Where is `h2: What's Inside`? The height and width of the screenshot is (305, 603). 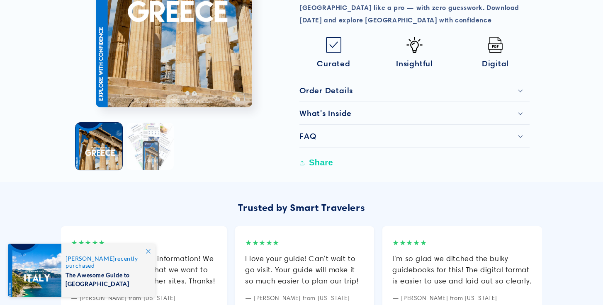
h2: What's Inside is located at coordinates (325, 113).